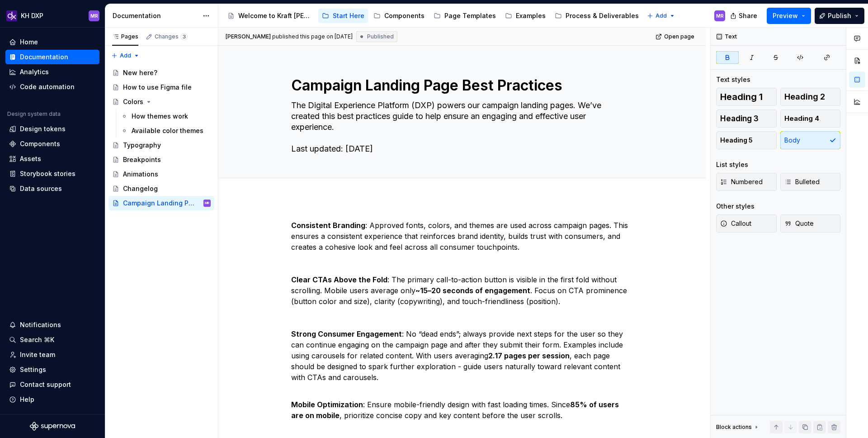 The width and height of the screenshot is (868, 438). What do you see at coordinates (53, 385) in the screenshot?
I see `button: Contact support` at bounding box center [53, 385].